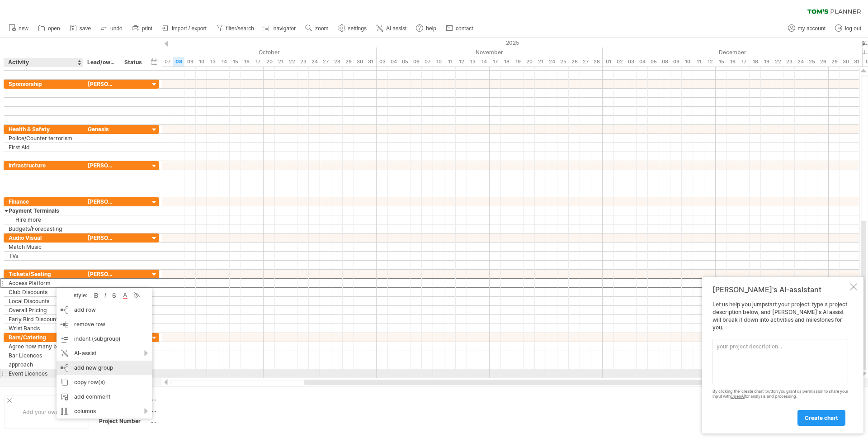  What do you see at coordinates (687, 62) in the screenshot?
I see `div: Wednesday, 10 December 2025` at bounding box center [687, 62].